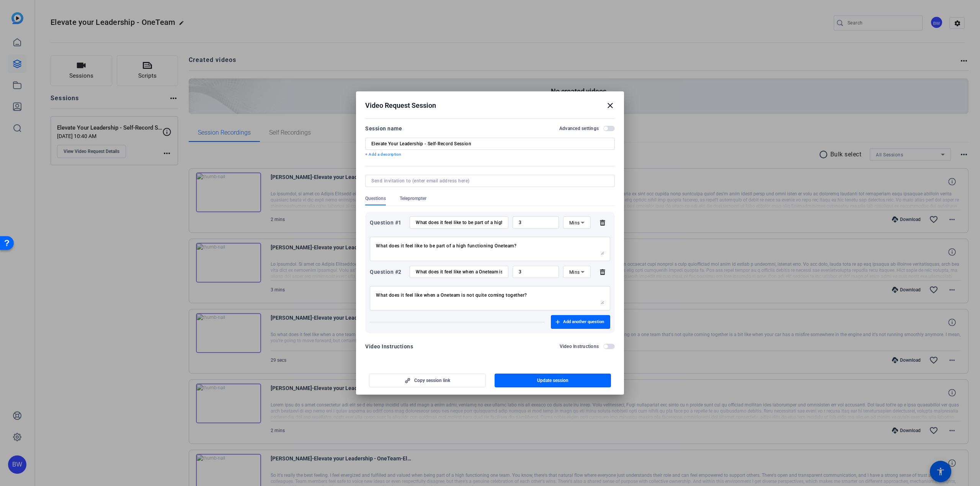  I want to click on div: Question #2, so click(388, 272).